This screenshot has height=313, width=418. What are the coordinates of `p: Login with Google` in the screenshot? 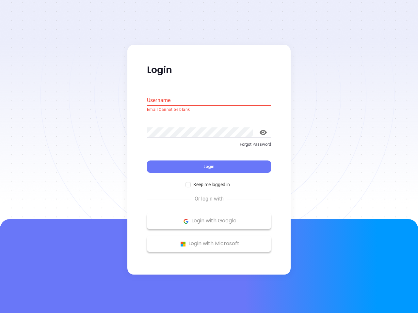 It's located at (209, 221).